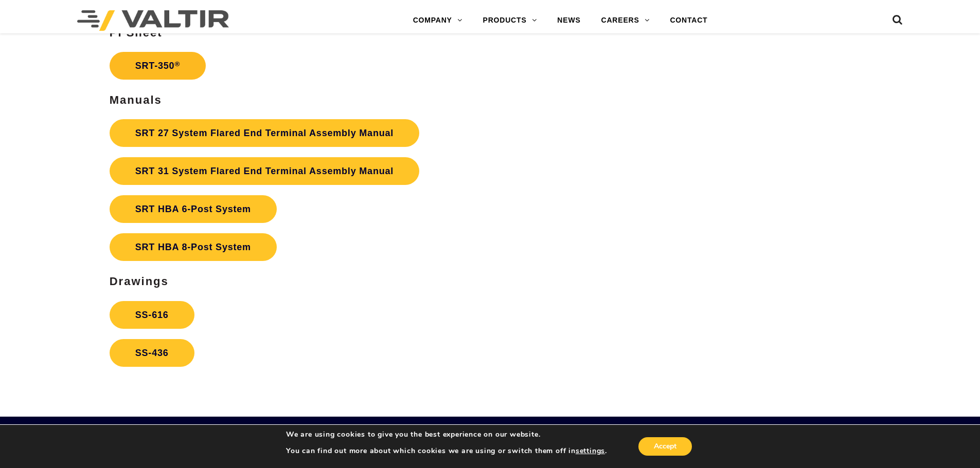 This screenshot has height=468, width=980. What do you see at coordinates (193, 209) in the screenshot?
I see `strong: SRT HBA 6-Post System` at bounding box center [193, 209].